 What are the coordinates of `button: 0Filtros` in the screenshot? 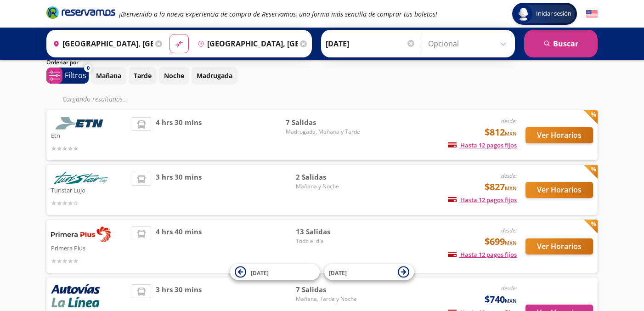 It's located at (68, 75).